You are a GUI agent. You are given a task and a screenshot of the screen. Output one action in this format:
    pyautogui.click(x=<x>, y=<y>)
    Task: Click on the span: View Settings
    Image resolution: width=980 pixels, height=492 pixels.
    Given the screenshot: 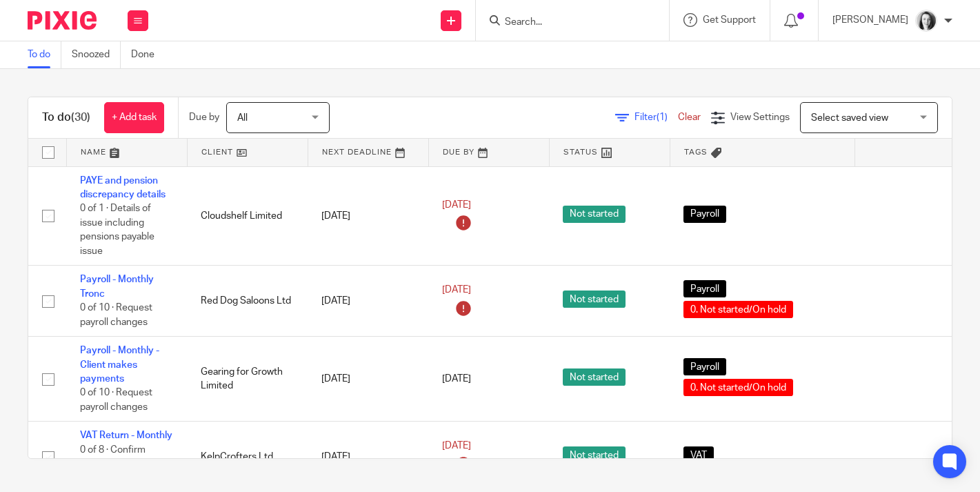 What is the action you would take?
    pyautogui.click(x=760, y=118)
    